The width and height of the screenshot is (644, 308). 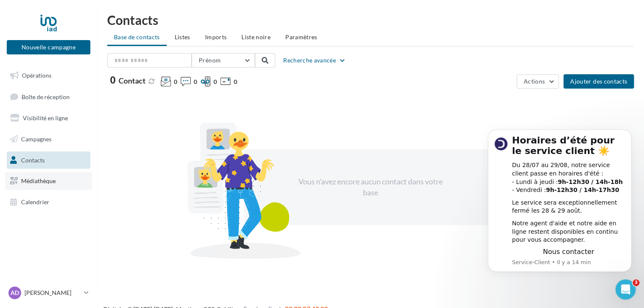 What do you see at coordinates (48, 75) in the screenshot?
I see `a: Opérations` at bounding box center [48, 75].